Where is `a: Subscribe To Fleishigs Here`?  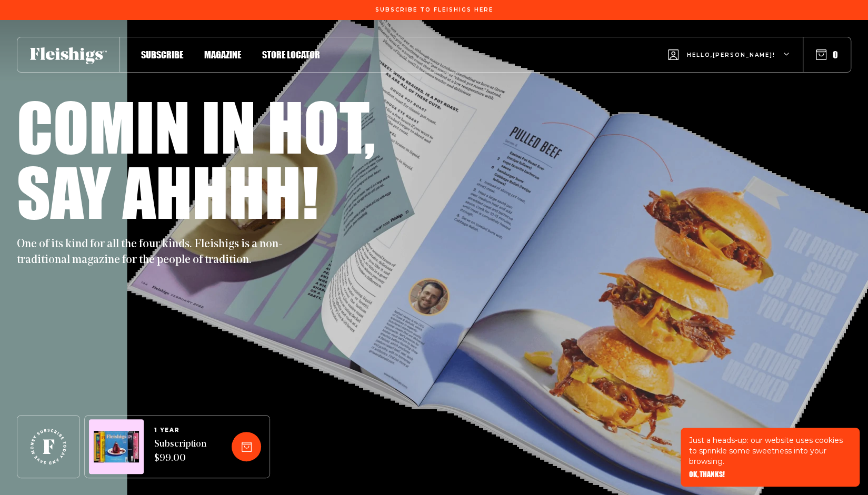 a: Subscribe To Fleishigs Here is located at coordinates (434, 9).